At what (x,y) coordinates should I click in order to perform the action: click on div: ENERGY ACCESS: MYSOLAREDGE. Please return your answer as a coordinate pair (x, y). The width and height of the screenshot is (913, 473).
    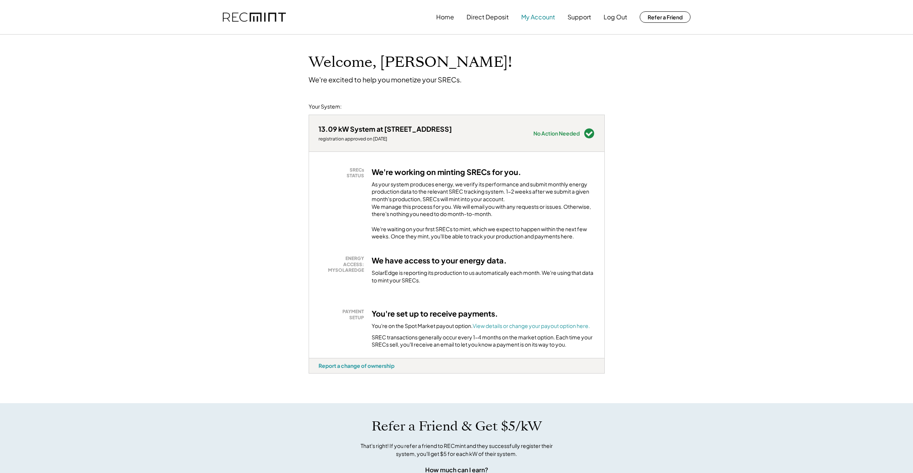
    Looking at the image, I should click on (343, 264).